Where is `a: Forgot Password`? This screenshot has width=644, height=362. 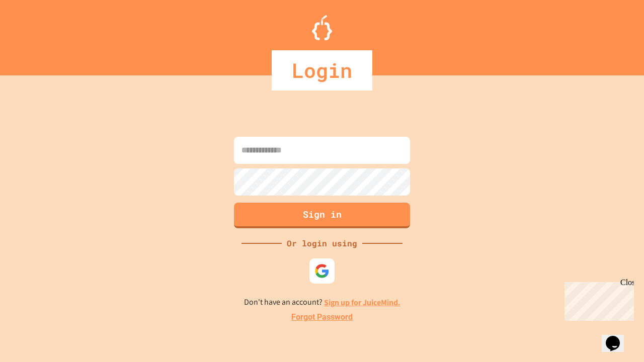
a: Forgot Password is located at coordinates (322, 317).